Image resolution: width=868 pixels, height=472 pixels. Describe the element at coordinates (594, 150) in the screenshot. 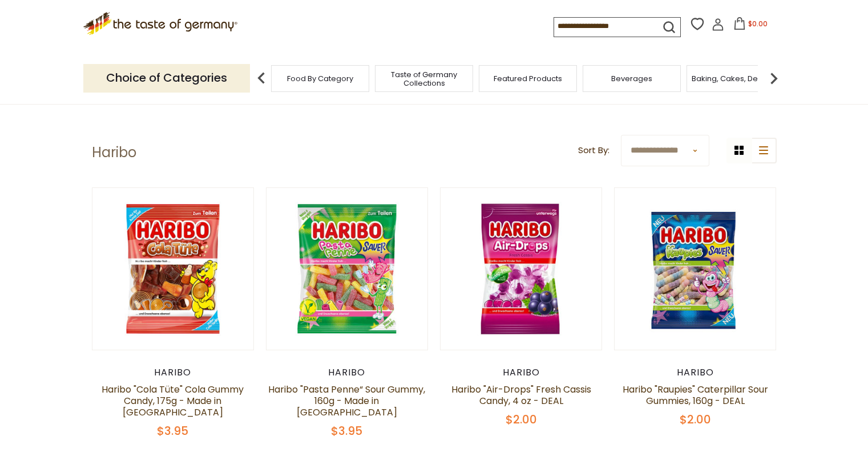

I see `label: Sort By:` at that location.